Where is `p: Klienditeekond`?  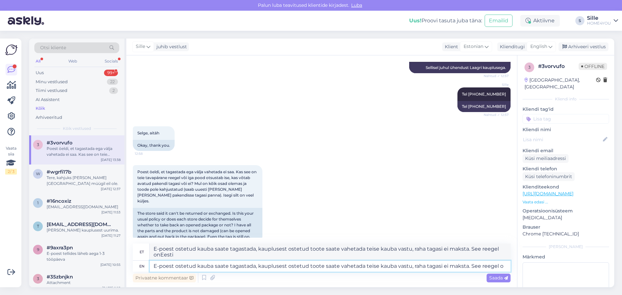
p: Klienditeekond is located at coordinates (566, 187).